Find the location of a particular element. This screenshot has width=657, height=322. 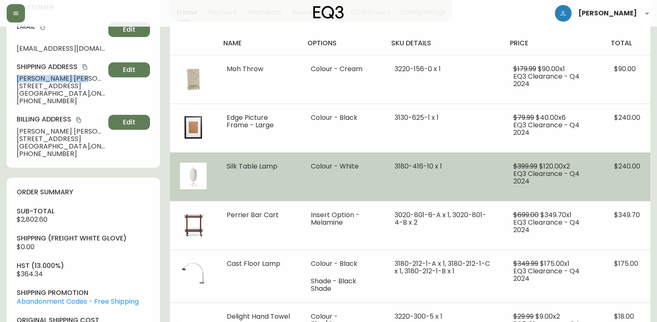

h4: total is located at coordinates (627, 43).